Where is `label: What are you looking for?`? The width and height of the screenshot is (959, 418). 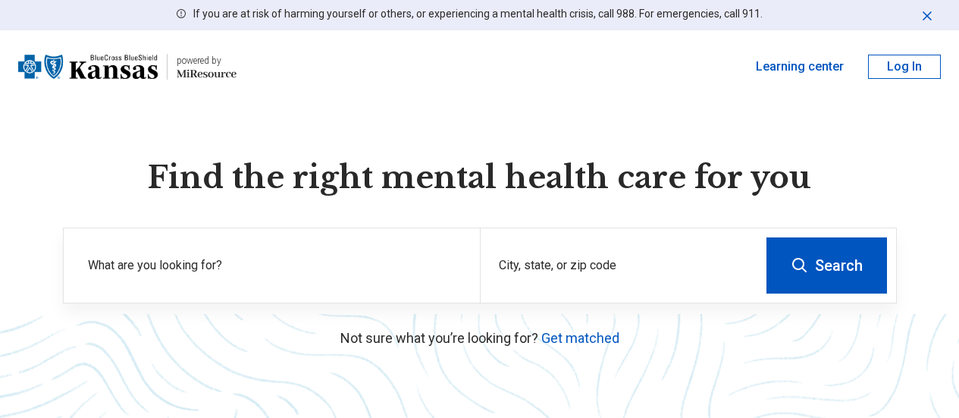
label: What are you looking for? is located at coordinates (274, 265).